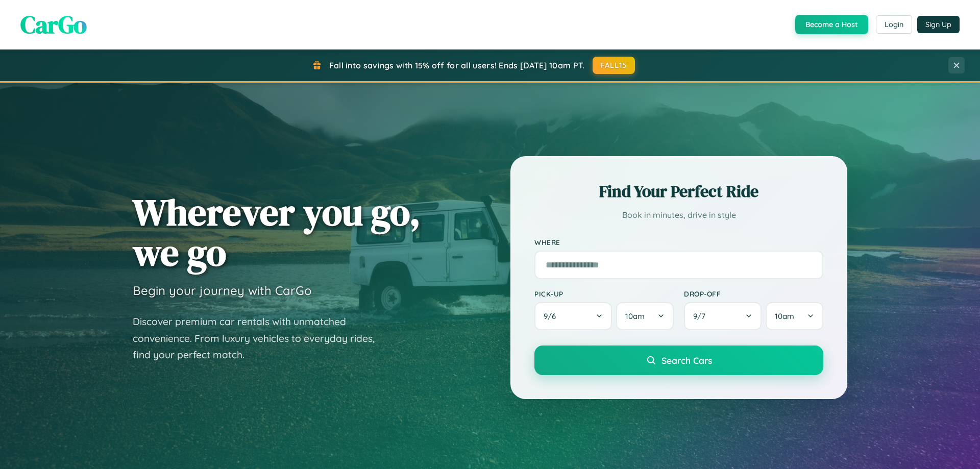  I want to click on p: Book in minutes, drive in style, so click(679, 215).